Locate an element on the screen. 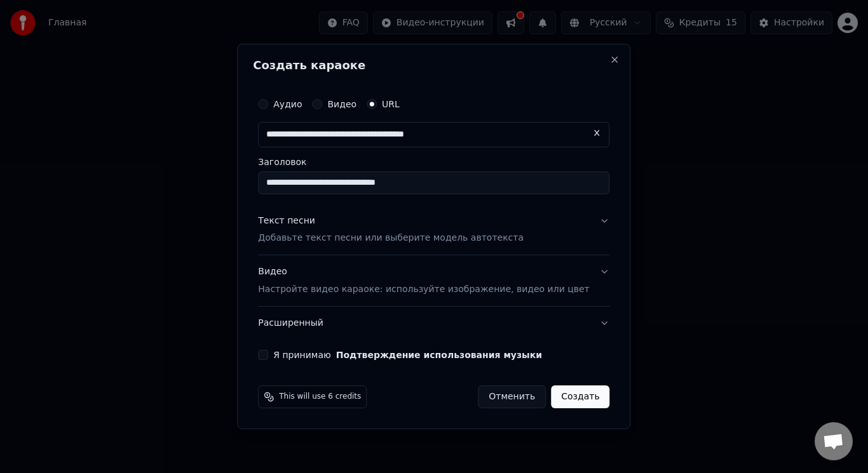 The height and width of the screenshot is (473, 868). label: URL is located at coordinates (391, 104).